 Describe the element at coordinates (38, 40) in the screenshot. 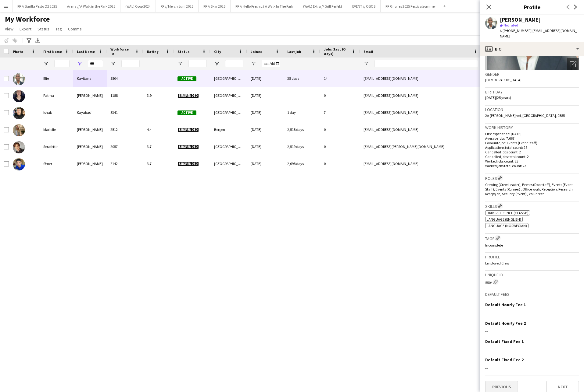

I see `app-action-btn: Export XLSX` at that location.